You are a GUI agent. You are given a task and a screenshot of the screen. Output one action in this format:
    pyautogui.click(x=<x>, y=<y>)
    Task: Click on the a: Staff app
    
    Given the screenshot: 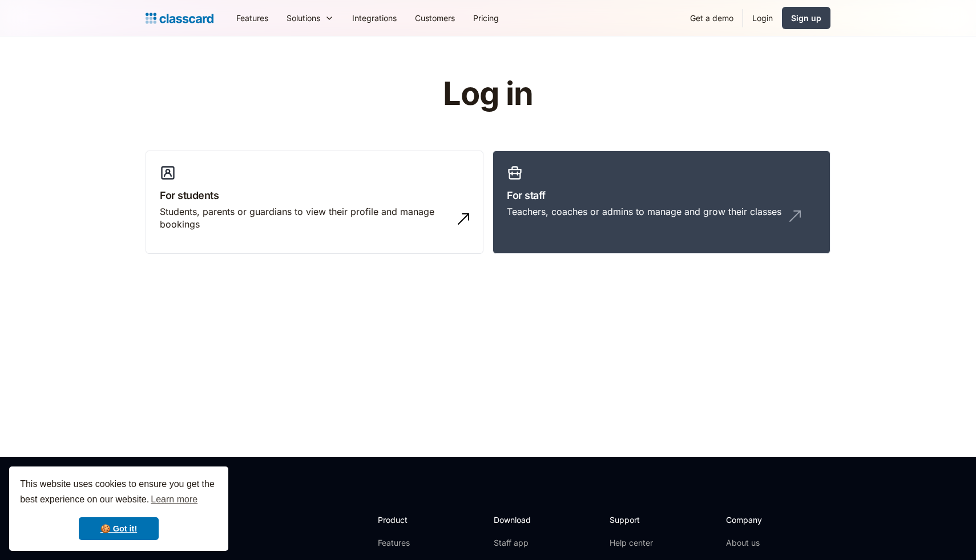 What is the action you would take?
    pyautogui.click(x=517, y=543)
    